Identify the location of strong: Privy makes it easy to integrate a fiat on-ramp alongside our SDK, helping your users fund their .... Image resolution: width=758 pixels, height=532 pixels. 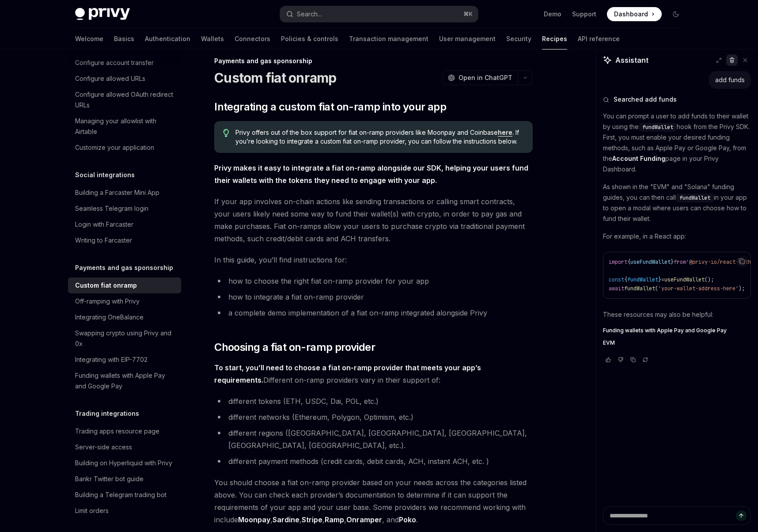
(371, 174).